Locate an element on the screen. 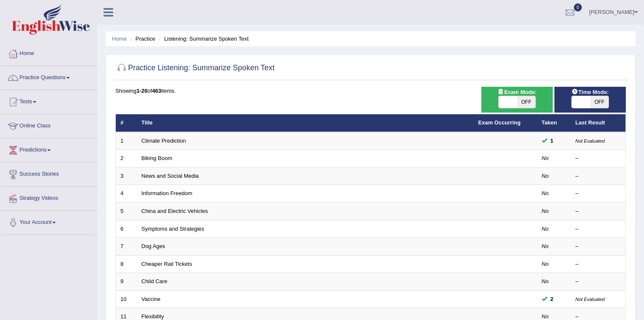  th: Last Result is located at coordinates (599, 123).